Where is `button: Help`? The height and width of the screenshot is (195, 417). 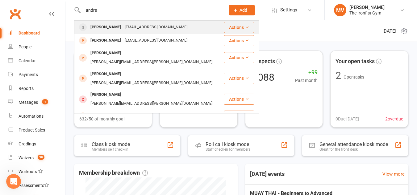 button: Help is located at coordinates (103, 151).